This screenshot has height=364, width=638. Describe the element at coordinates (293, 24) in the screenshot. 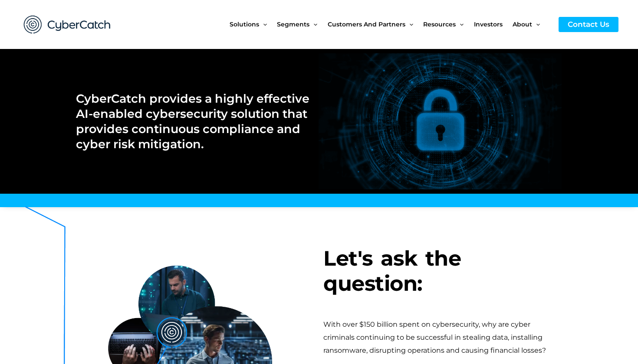

I see `span: Segments` at that location.